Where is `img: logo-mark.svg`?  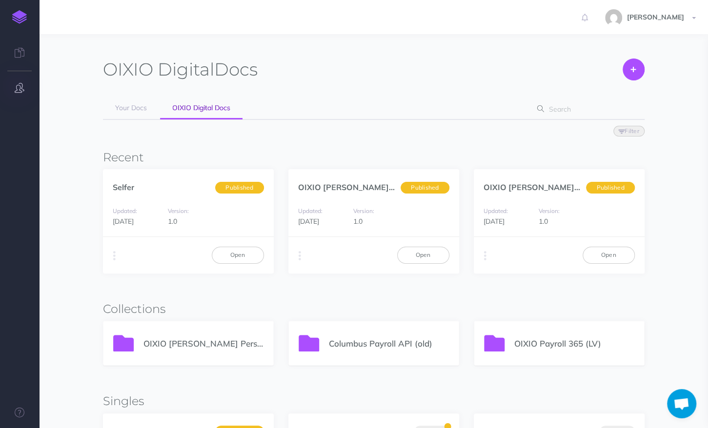 img: logo-mark.svg is located at coordinates (20, 17).